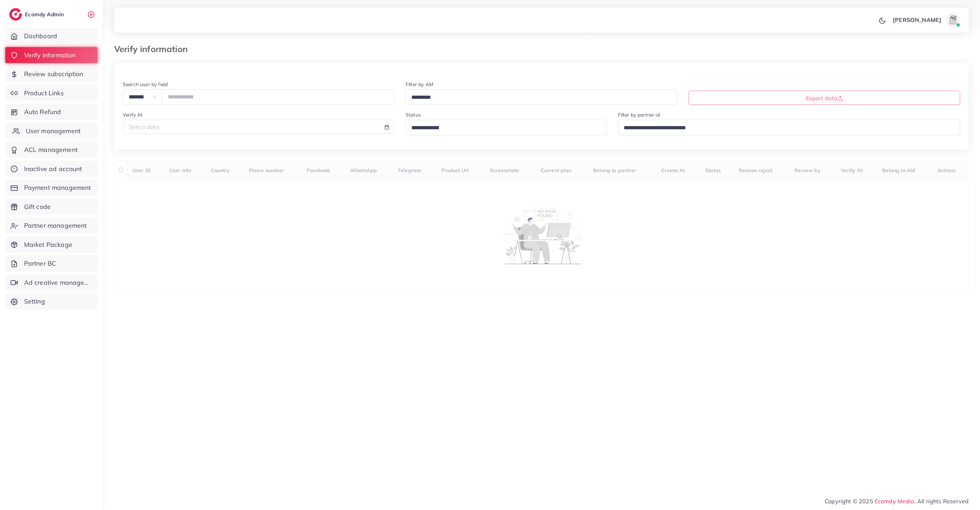 Image resolution: width=980 pixels, height=510 pixels. I want to click on a: Inactive ad account, so click(52, 169).